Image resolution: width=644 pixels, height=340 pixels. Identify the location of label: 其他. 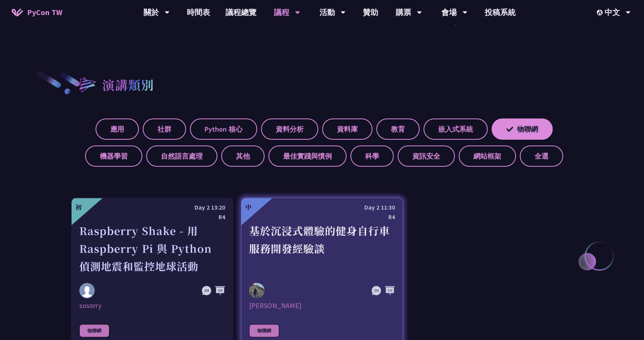
(243, 156).